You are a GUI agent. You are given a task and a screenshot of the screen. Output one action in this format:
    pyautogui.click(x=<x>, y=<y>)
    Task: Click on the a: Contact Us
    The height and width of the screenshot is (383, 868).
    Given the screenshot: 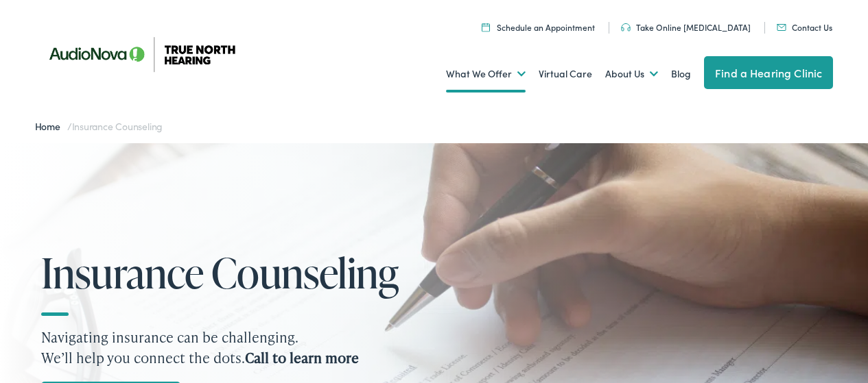 What is the action you would take?
    pyautogui.click(x=805, y=26)
    